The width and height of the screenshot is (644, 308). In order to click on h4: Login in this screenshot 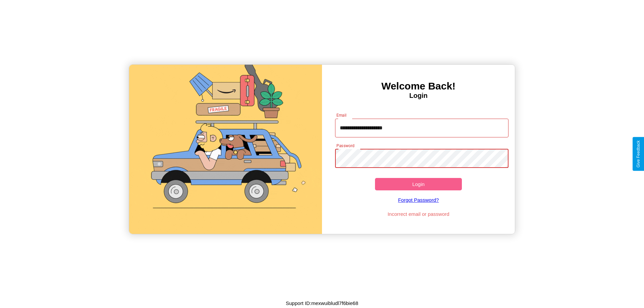, I will do `click(419, 95)`.